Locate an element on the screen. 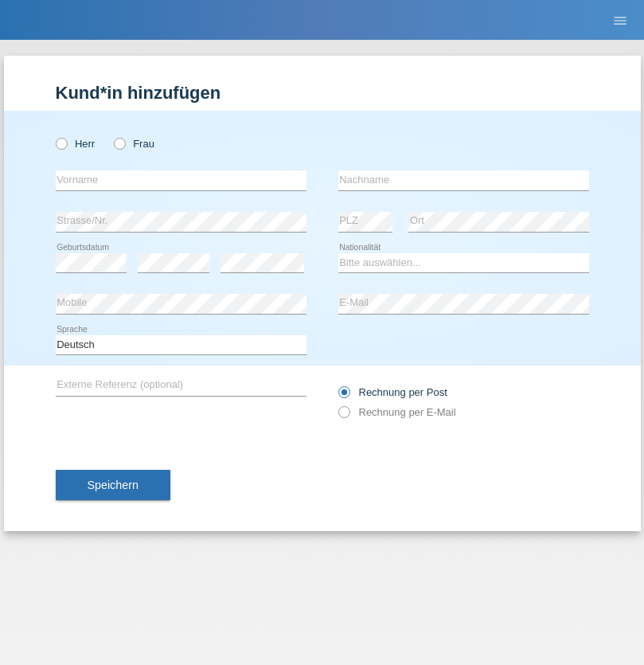 This screenshot has width=644, height=665. label: Rechnung per Post is located at coordinates (392, 392).